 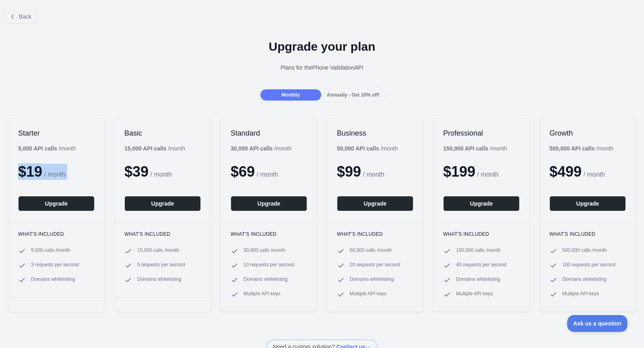 I want to click on b: 150,000 API calls, so click(x=466, y=148).